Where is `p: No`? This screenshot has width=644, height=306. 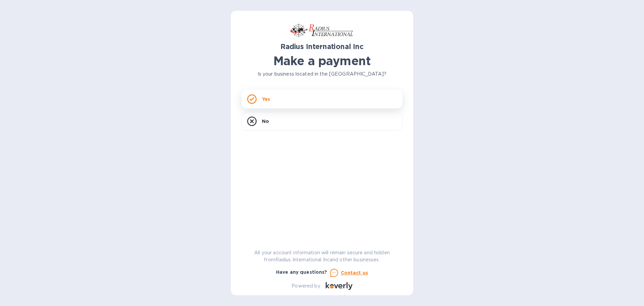
p: No is located at coordinates (265, 121).